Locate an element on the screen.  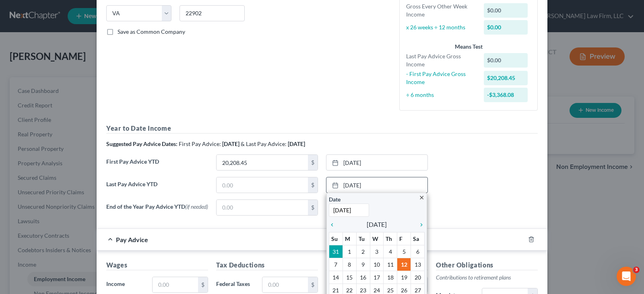
span: First Pay Advice: is located at coordinates (199, 144).